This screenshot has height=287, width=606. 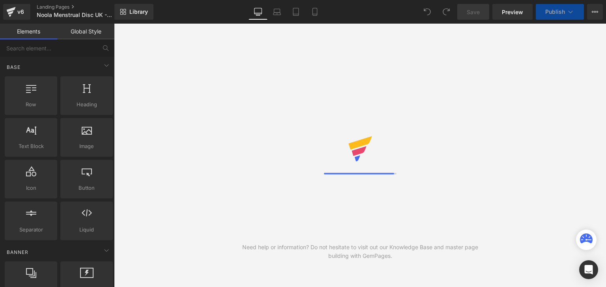 I want to click on button: Redo, so click(x=446, y=12).